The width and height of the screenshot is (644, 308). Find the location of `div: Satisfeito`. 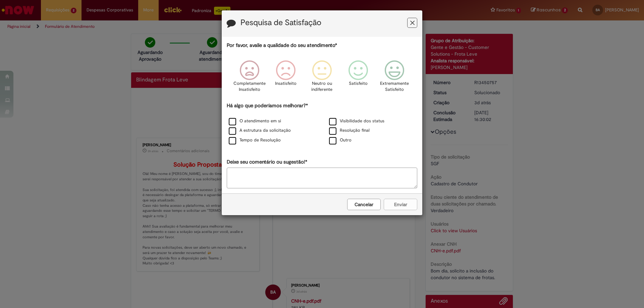

div: Satisfeito is located at coordinates (358, 78).